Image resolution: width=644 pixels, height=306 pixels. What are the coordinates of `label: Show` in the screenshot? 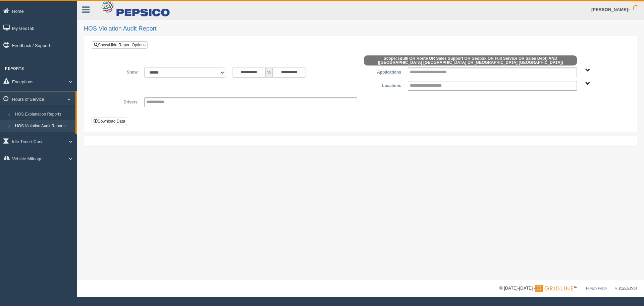 It's located at (119, 71).